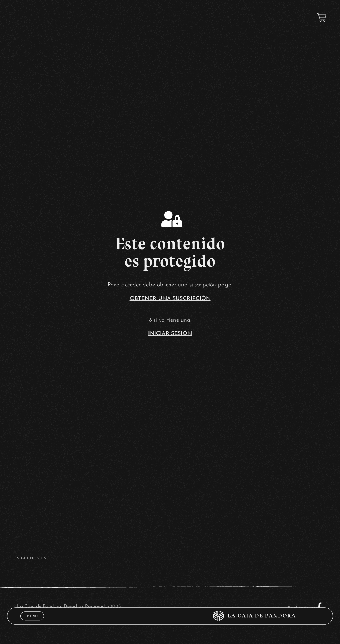 Image resolution: width=340 pixels, height=644 pixels. I want to click on a: Obtener una suscripción, so click(170, 298).